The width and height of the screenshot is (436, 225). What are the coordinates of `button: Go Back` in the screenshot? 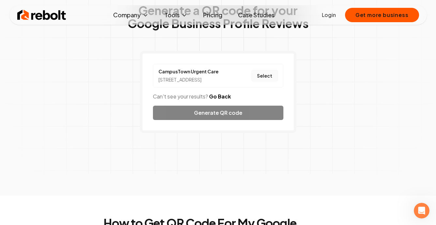 It's located at (220, 97).